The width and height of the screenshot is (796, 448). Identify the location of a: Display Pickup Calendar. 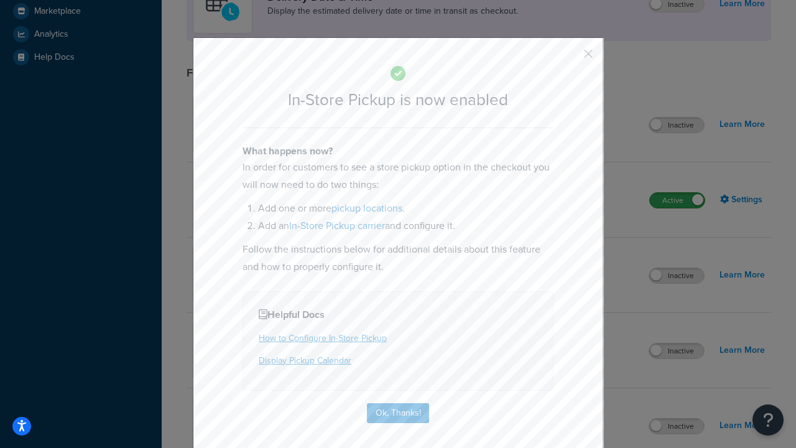
(305, 360).